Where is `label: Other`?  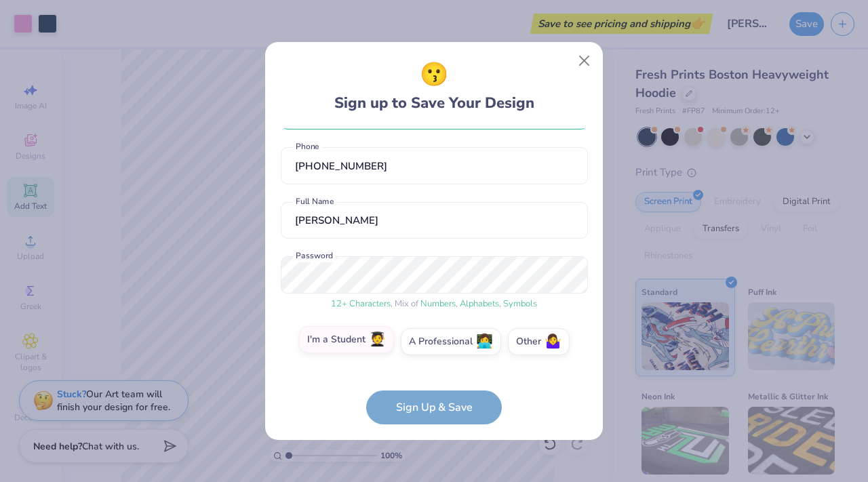 label: Other is located at coordinates (538, 342).